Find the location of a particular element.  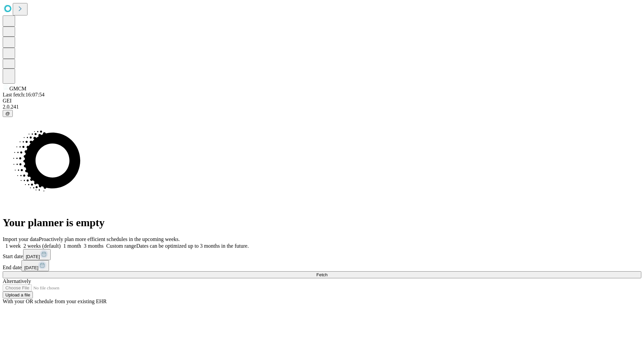

span: GMCM is located at coordinates (17, 88).